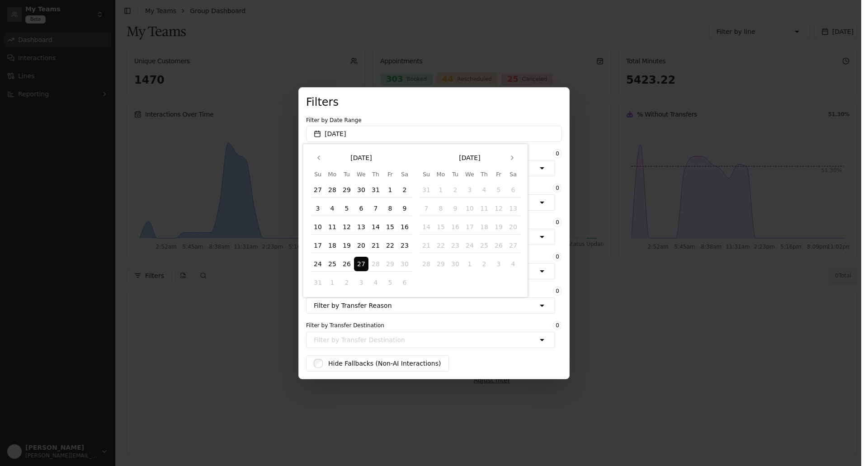  Describe the element at coordinates (362, 227) in the screenshot. I see `button: 13` at that location.